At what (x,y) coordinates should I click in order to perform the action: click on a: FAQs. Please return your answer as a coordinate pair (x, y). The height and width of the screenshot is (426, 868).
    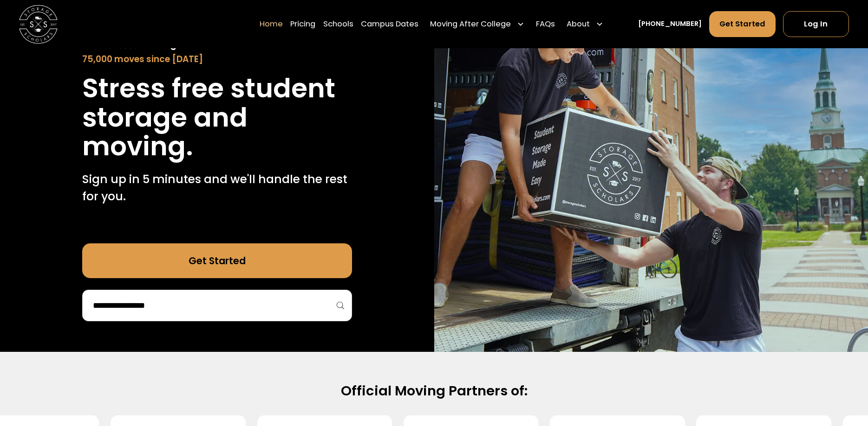
    Looking at the image, I should click on (545, 24).